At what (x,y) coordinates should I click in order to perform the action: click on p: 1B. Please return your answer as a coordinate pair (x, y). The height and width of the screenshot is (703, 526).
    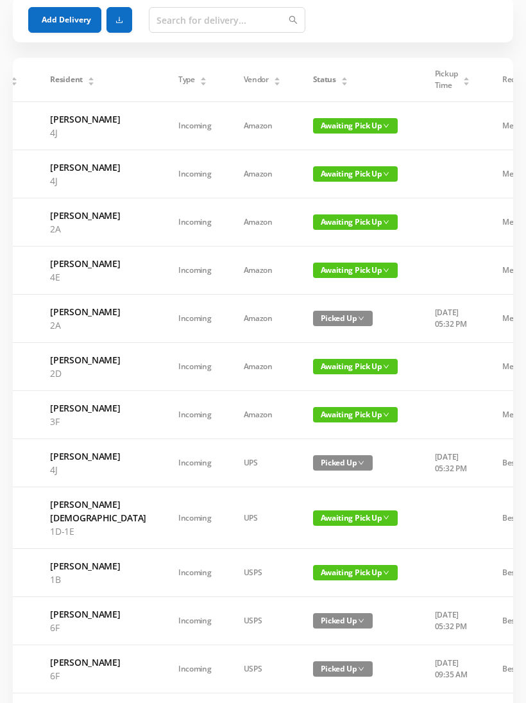
    Looking at the image, I should click on (98, 579).